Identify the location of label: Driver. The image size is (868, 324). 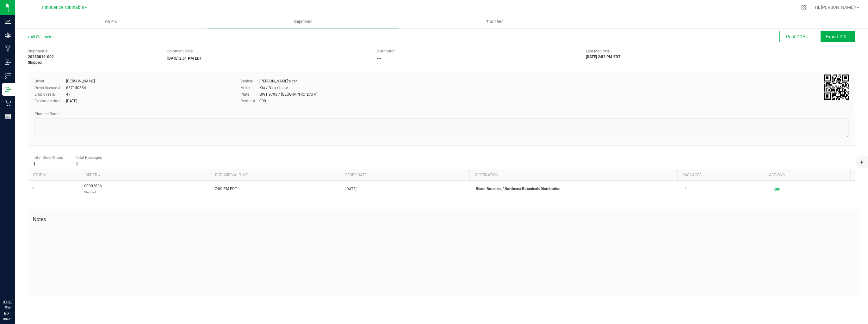
(50, 81).